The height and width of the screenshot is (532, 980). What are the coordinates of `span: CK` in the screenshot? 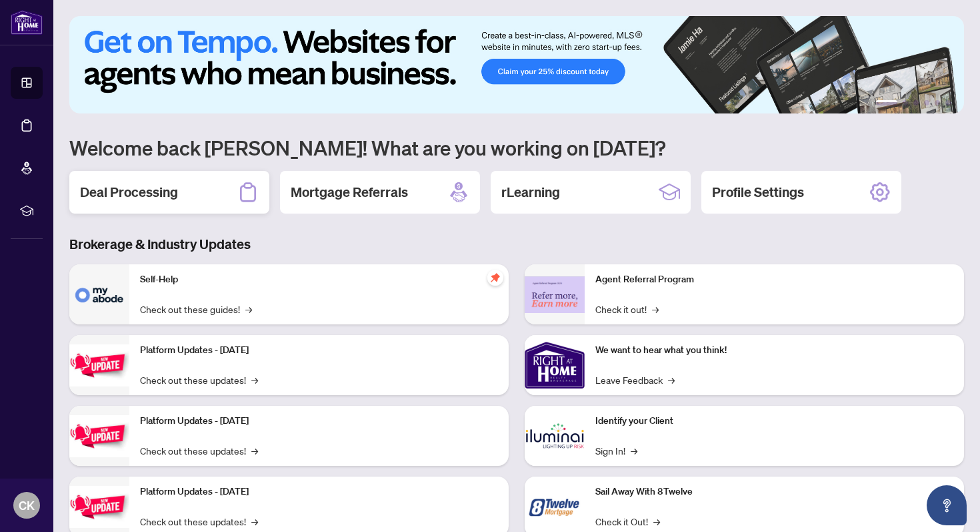 It's located at (26, 505).